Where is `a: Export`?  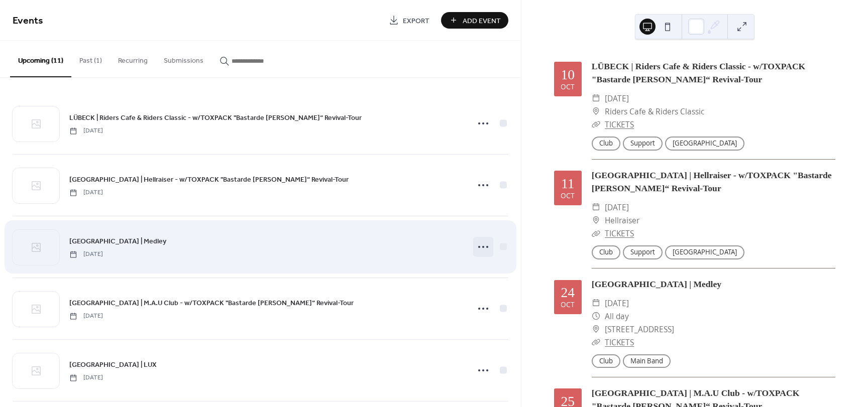 a: Export is located at coordinates (409, 20).